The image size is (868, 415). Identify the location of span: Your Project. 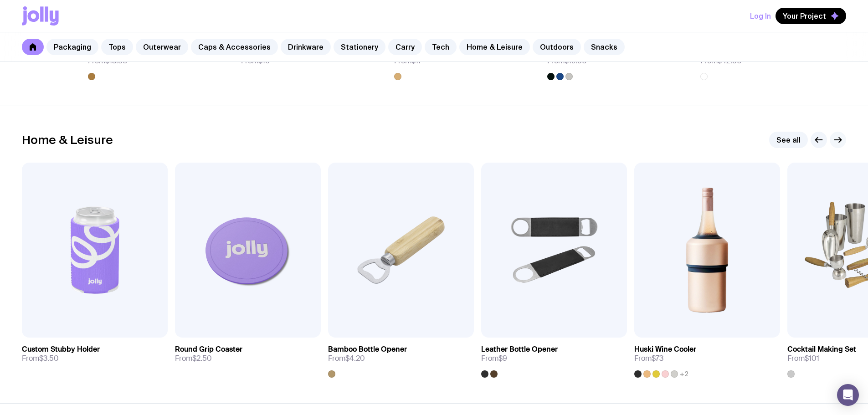
(804, 16).